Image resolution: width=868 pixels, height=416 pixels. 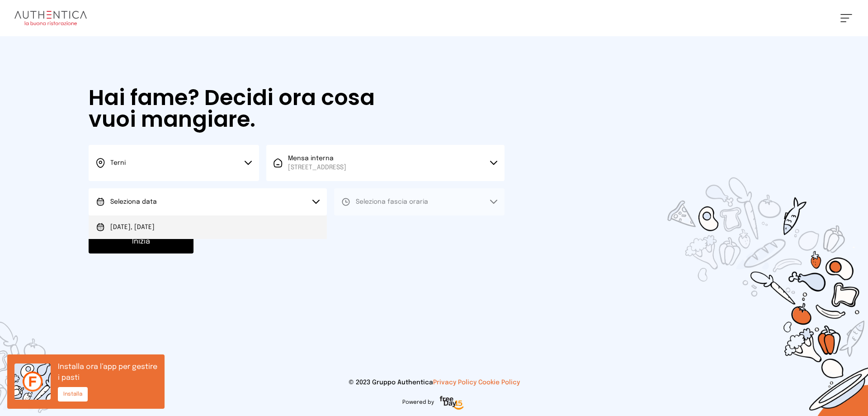 What do you see at coordinates (499, 382) in the screenshot?
I see `a: Cookie Policy` at bounding box center [499, 382].